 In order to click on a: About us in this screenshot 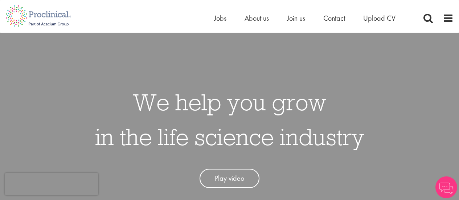, I will do `click(257, 18)`.